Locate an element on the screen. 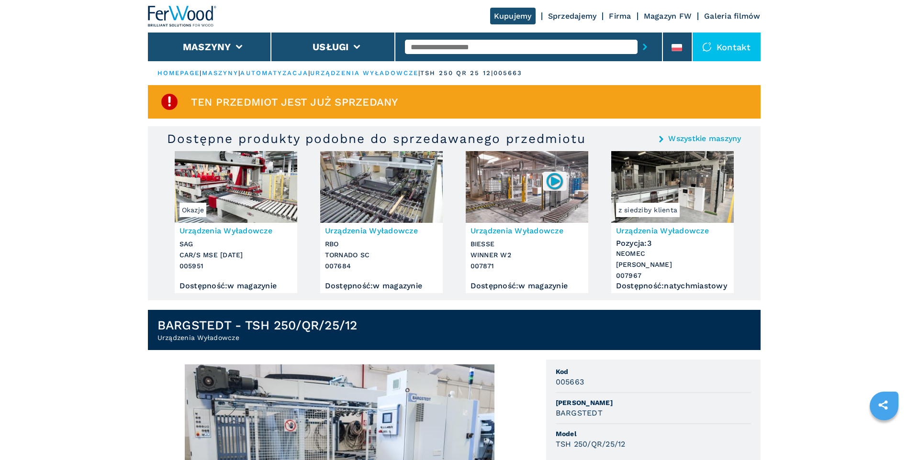  button: submit-button is located at coordinates (645, 47).